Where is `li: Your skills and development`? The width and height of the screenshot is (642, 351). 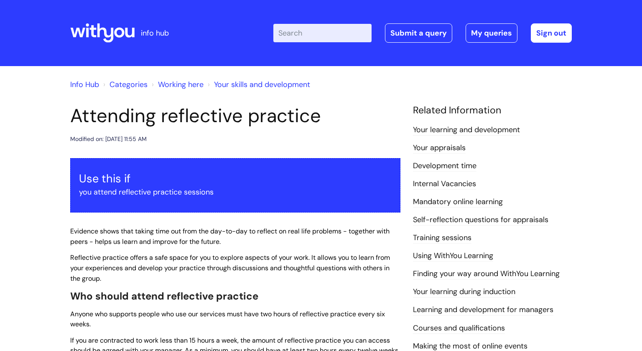
li: Your skills and development is located at coordinates (258, 84).